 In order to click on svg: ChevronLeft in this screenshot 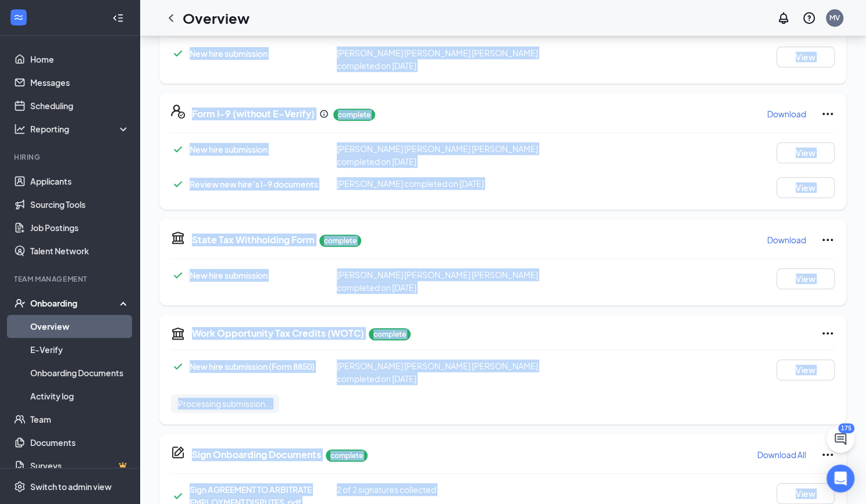, I will do `click(171, 18)`.